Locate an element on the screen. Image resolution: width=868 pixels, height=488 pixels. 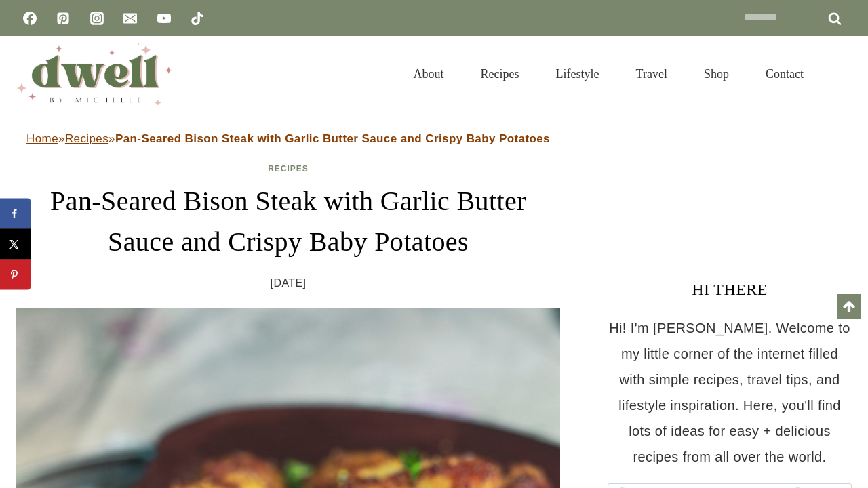
a: Home is located at coordinates (42, 138).